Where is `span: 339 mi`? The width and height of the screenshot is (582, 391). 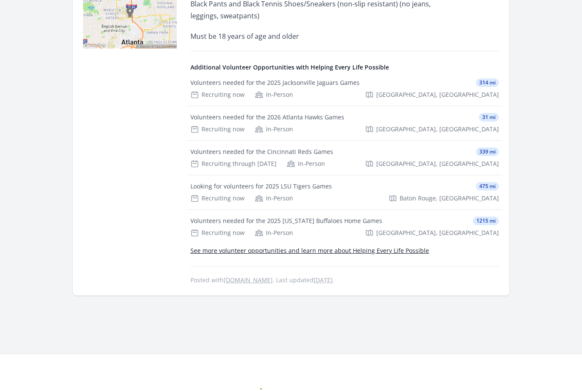
span: 339 mi is located at coordinates (487, 152).